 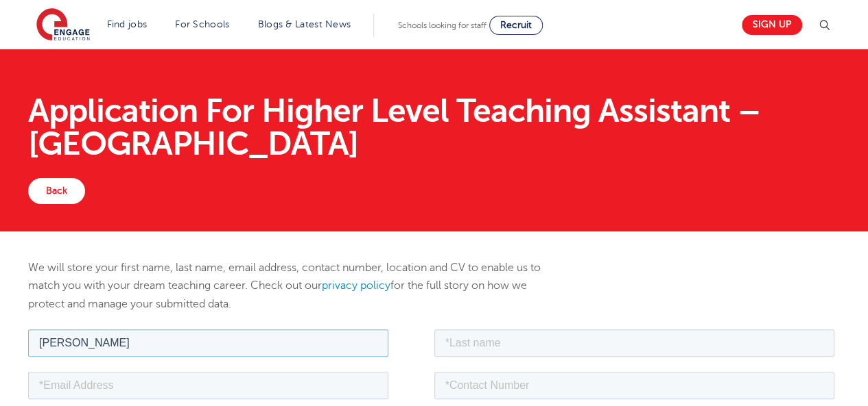 What do you see at coordinates (607, 17) in the screenshot?
I see `input: *Last name` at bounding box center [607, 17].